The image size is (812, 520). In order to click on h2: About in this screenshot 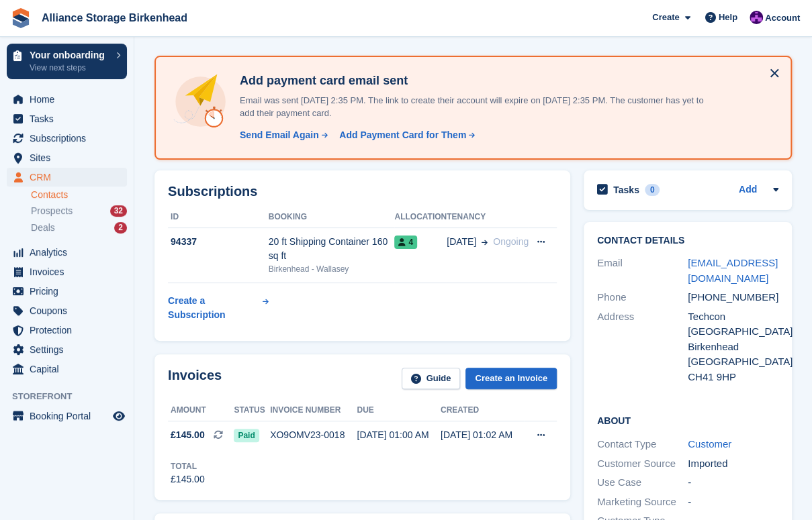, I will do `click(687, 420)`.